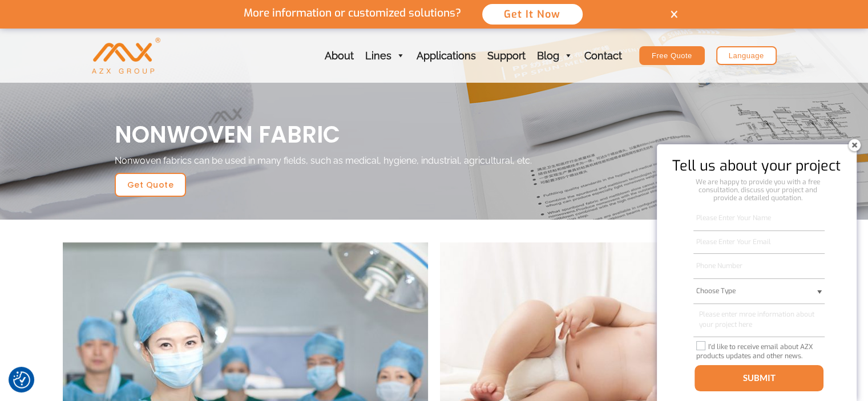 The height and width of the screenshot is (401, 868). Describe the element at coordinates (339, 56) in the screenshot. I see `a: About` at that location.